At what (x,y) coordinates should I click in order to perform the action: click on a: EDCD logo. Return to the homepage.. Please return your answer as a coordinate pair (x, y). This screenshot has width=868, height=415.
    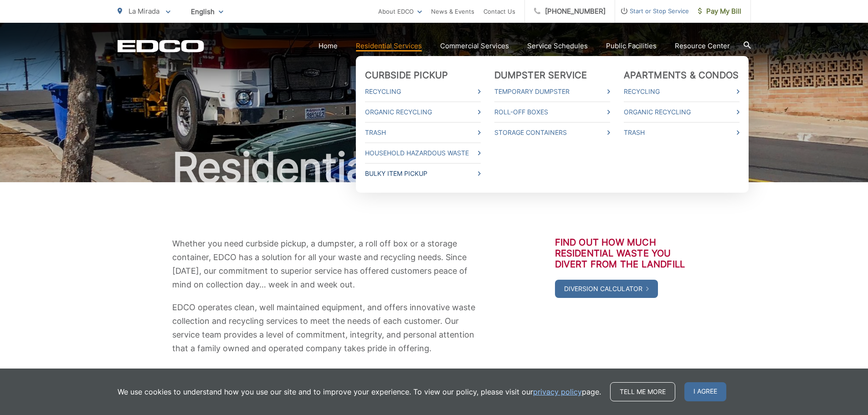
    Looking at the image, I should click on (161, 46).